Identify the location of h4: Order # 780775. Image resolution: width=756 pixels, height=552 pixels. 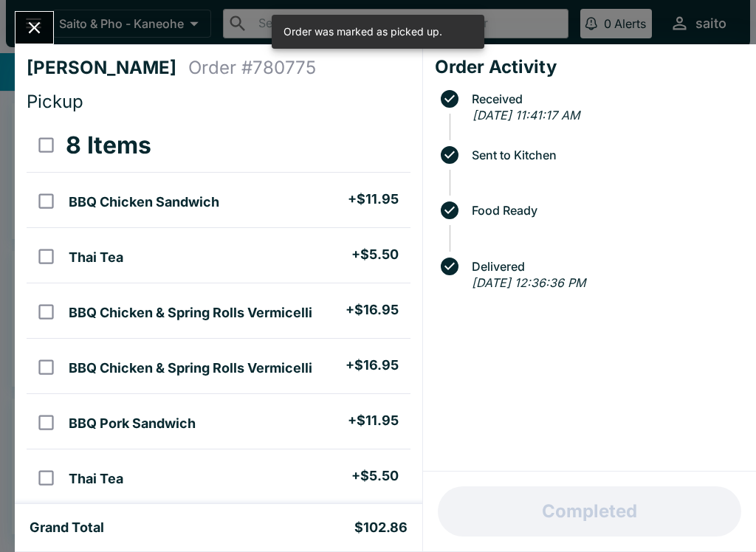
(252, 68).